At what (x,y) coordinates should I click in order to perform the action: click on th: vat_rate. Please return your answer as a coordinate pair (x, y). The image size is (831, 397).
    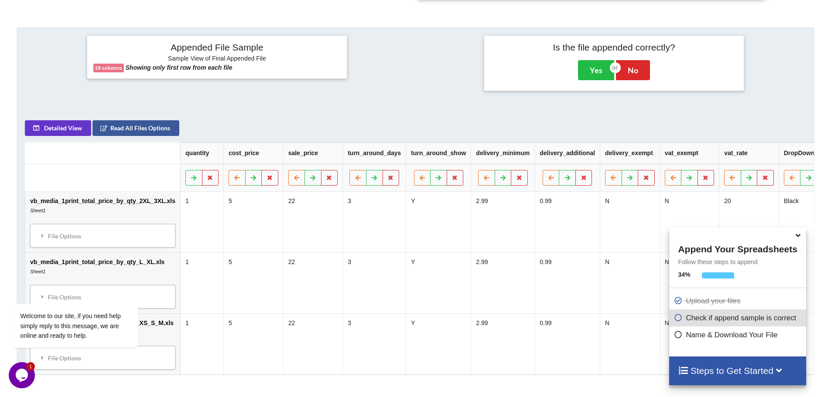
    Looking at the image, I should click on (749, 153).